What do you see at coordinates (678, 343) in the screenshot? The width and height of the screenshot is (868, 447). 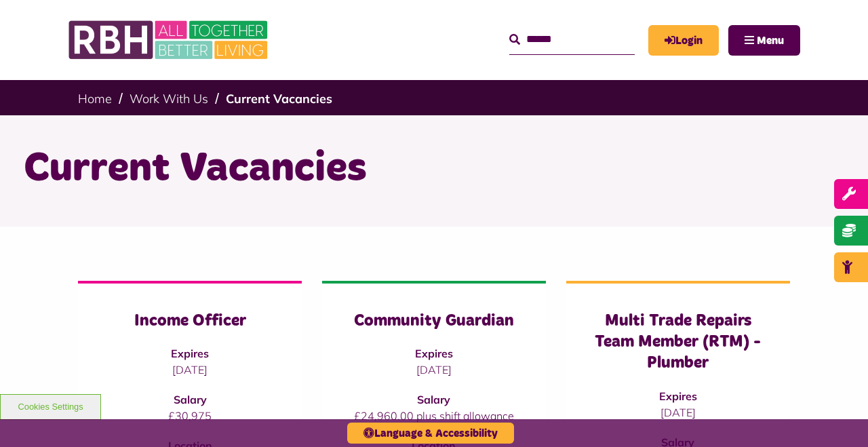 I see `h3: Multi Trade Repairs Team Member (RTM) - Plumber` at bounding box center [678, 343].